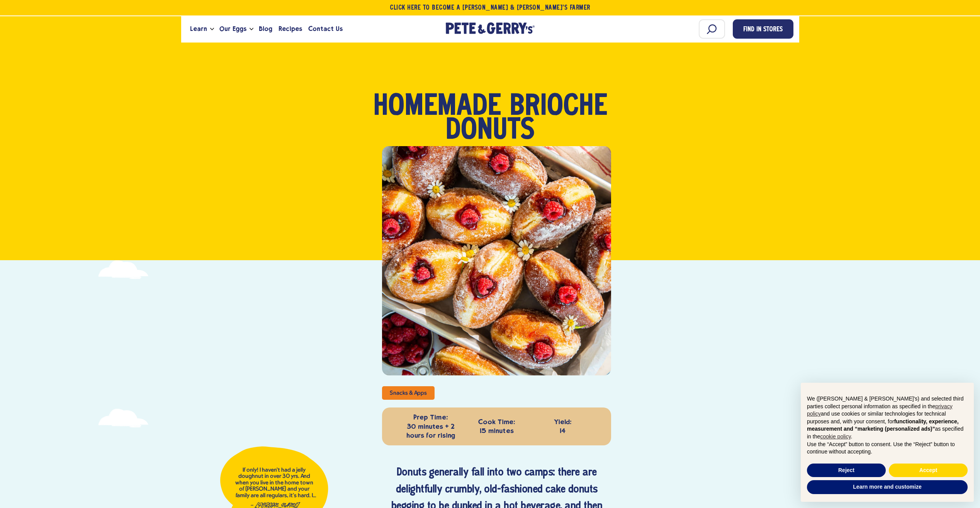  Describe the element at coordinates (325, 29) in the screenshot. I see `a: Contact Us` at that location.